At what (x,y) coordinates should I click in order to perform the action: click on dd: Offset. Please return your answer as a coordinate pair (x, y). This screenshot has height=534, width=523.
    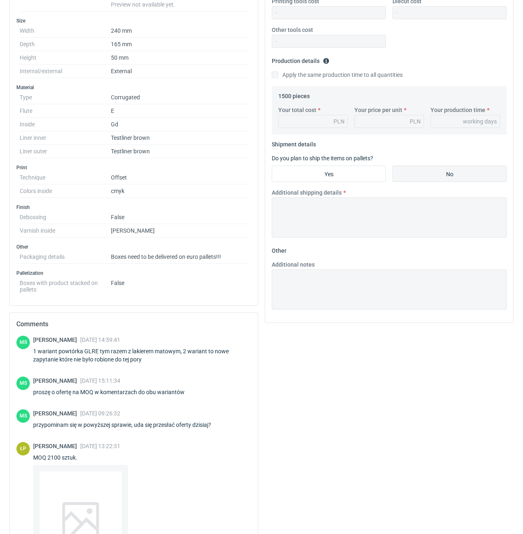
    Looking at the image, I should click on (179, 177).